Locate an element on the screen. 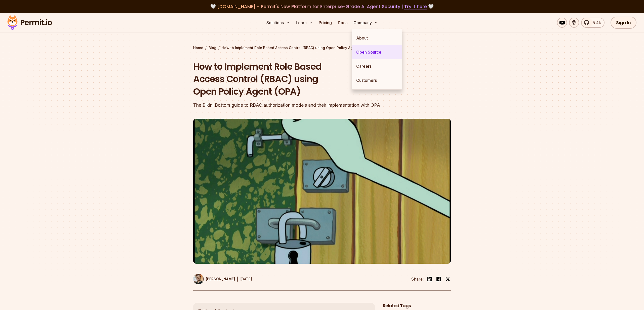 This screenshot has width=644, height=310. a: About is located at coordinates (377, 38).